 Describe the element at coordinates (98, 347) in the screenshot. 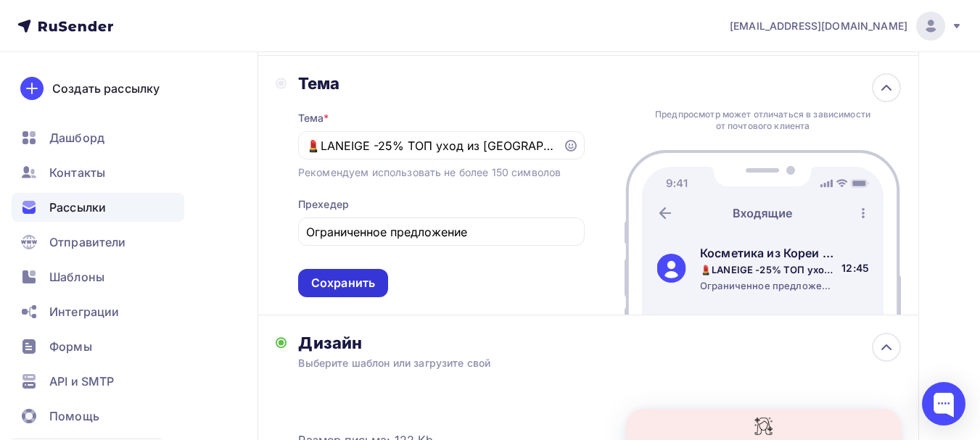

I see `a: Формы` at that location.